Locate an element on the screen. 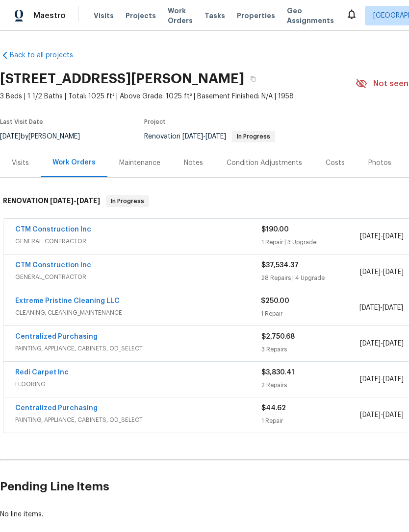  div: Work Orders is located at coordinates (74, 162).